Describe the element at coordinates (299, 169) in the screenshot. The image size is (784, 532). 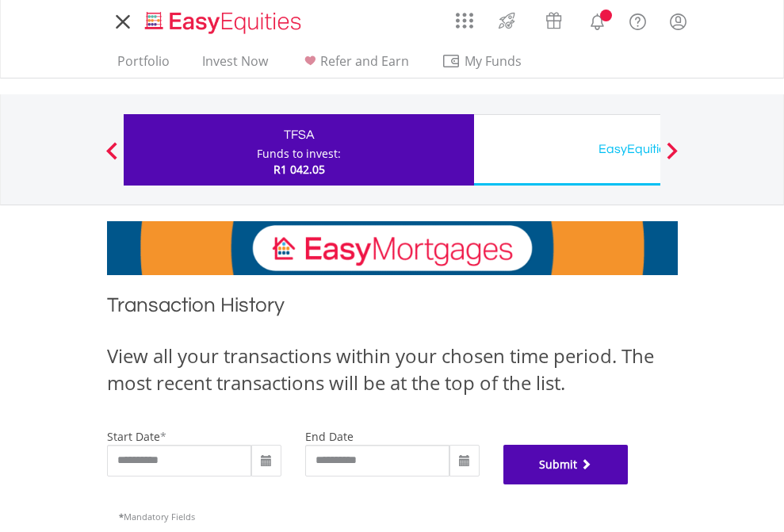
I see `span: R1 042.05` at that location.